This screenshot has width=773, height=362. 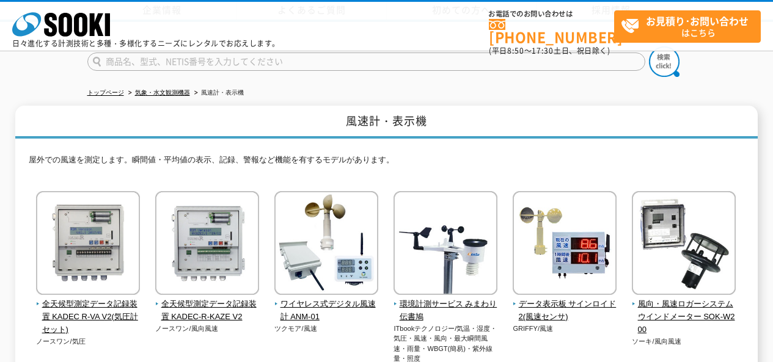 What do you see at coordinates (684, 317) in the screenshot?
I see `span: 風向・風速ロガーシステム ウインドメーター SOK-W200` at bounding box center [684, 317].